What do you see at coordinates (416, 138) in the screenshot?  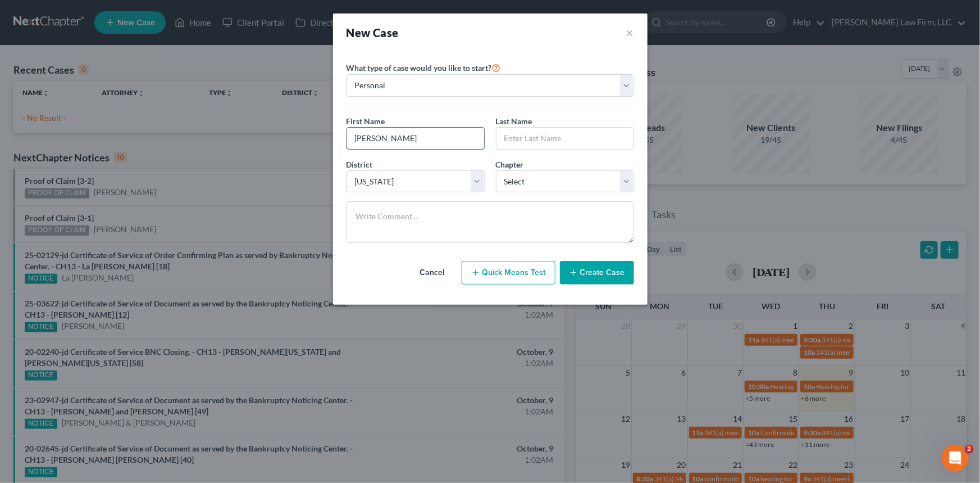 I see `input: Enter First Name` at bounding box center [416, 138].